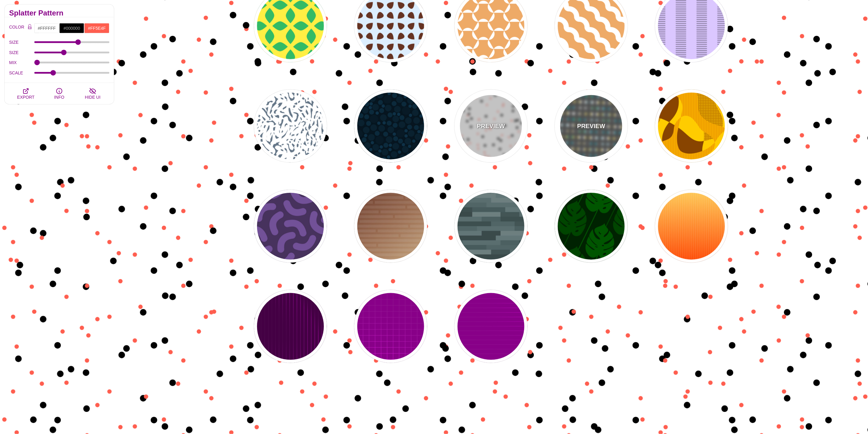  I want to click on button: vertical stripe reflection animation, so click(291, 326).